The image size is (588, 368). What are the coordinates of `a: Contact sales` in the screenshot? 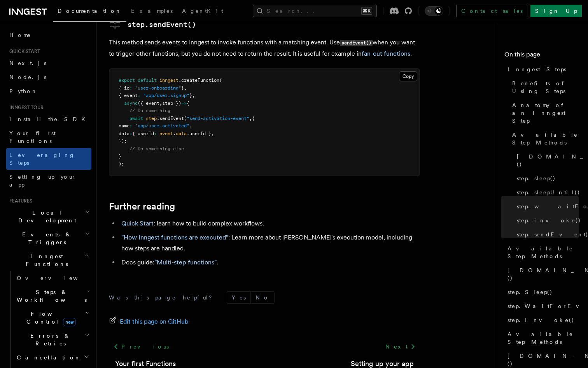 It's located at (491, 11).